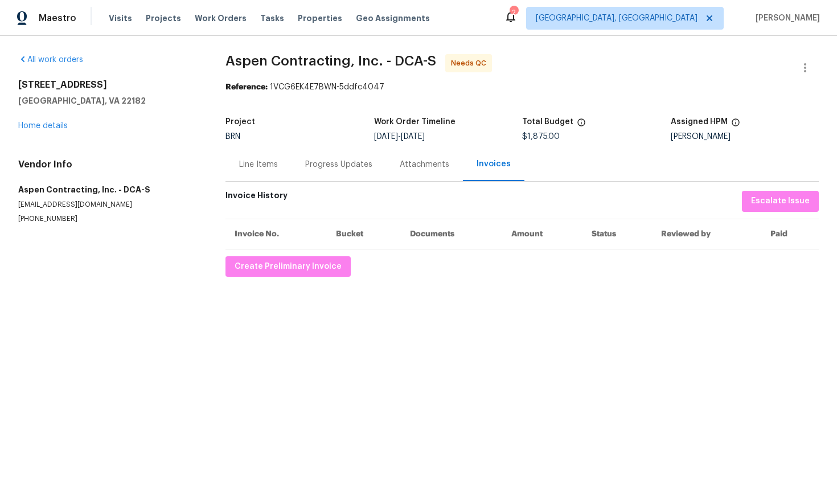 The image size is (837, 504). I want to click on div: 1VCG6EK4E7BWN-5ddfc4047, so click(522, 87).